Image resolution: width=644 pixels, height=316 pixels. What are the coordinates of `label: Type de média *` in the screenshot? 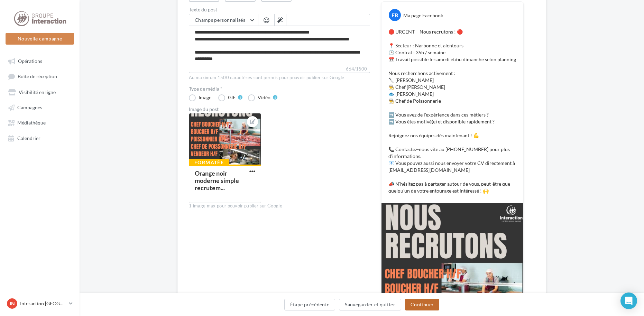 It's located at (280, 89).